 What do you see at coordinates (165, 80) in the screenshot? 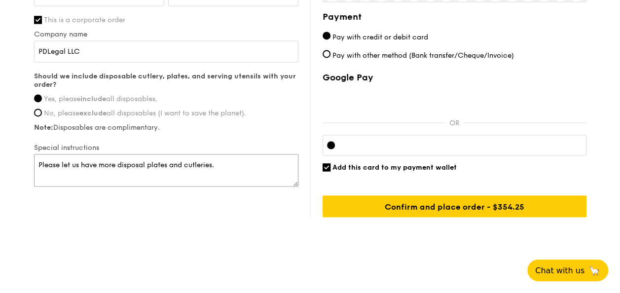
I see `strong: Should we include disposable cutlery, plates, and serving utensils with your order?` at bounding box center [165, 80].